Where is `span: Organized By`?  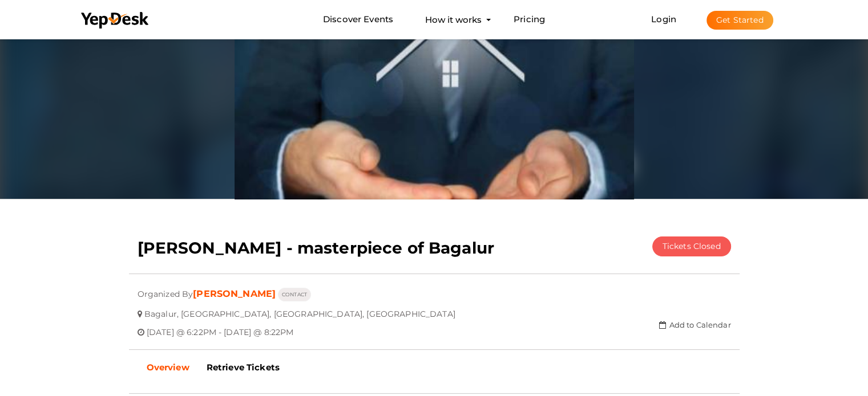
span: Organized By is located at coordinates (166, 290).